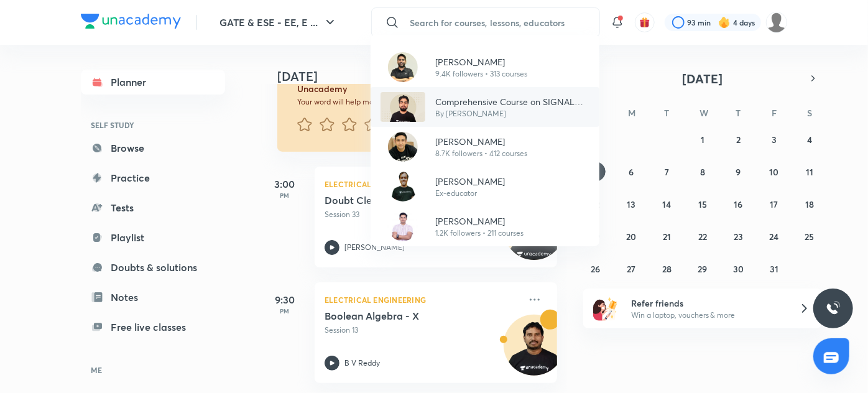 This screenshot has width=868, height=393. What do you see at coordinates (833, 308) in the screenshot?
I see `img: ttu` at bounding box center [833, 308].